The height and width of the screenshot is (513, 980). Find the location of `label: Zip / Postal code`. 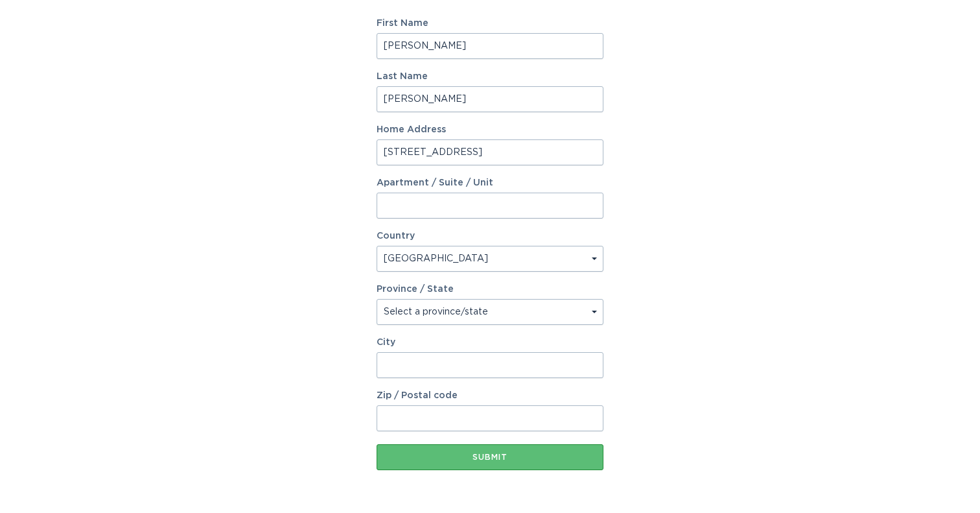

label: Zip / Postal code is located at coordinates (490, 395).